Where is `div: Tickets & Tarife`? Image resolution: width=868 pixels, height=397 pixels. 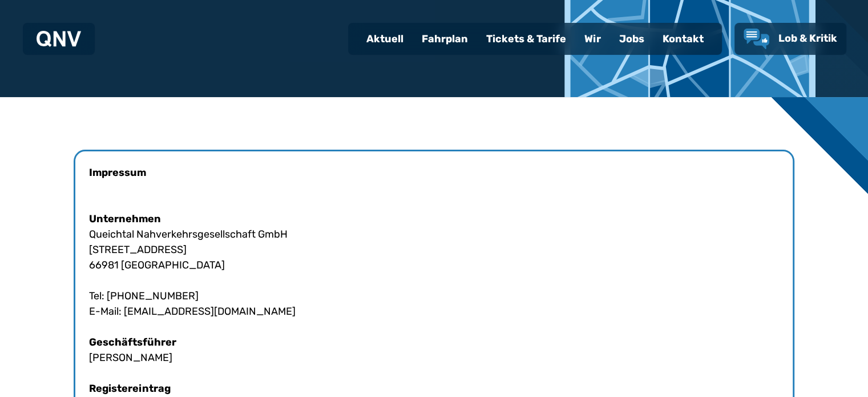
div: Tickets & Tarife is located at coordinates (527, 39).